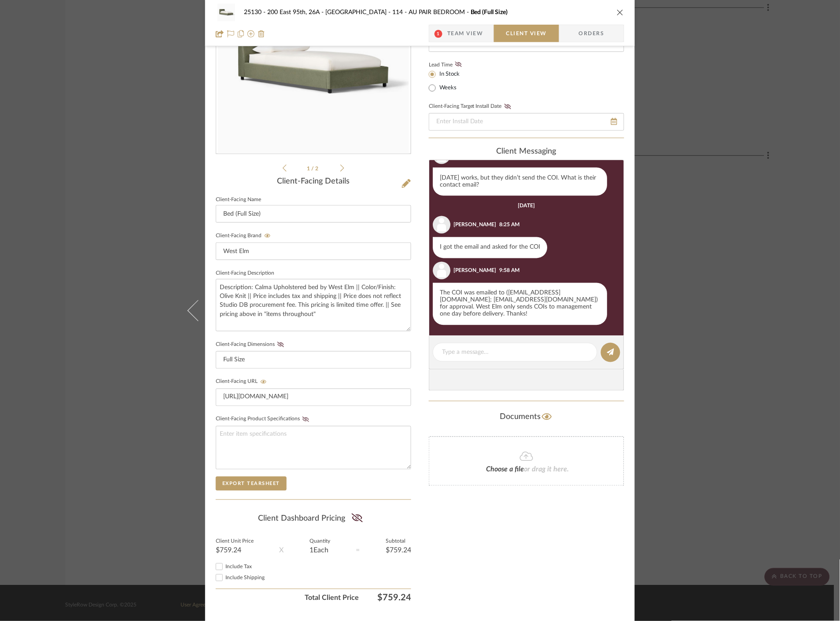  I want to click on input: Enter Install Date, so click(526, 122).